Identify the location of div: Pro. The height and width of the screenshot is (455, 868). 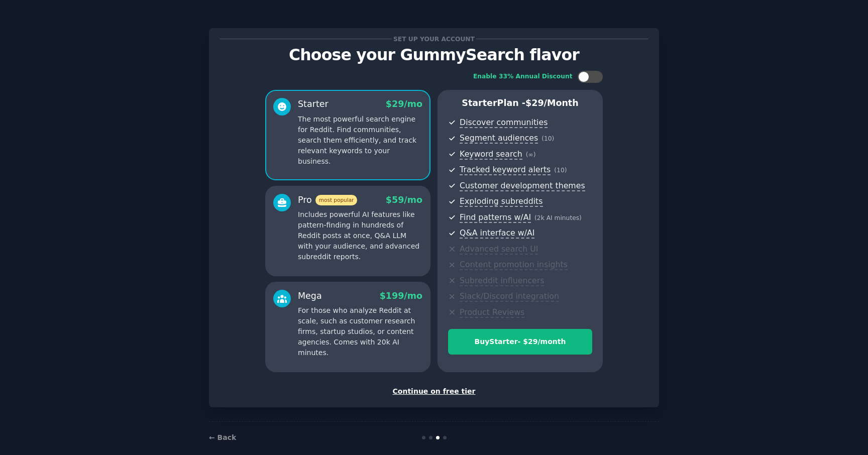
(328, 200).